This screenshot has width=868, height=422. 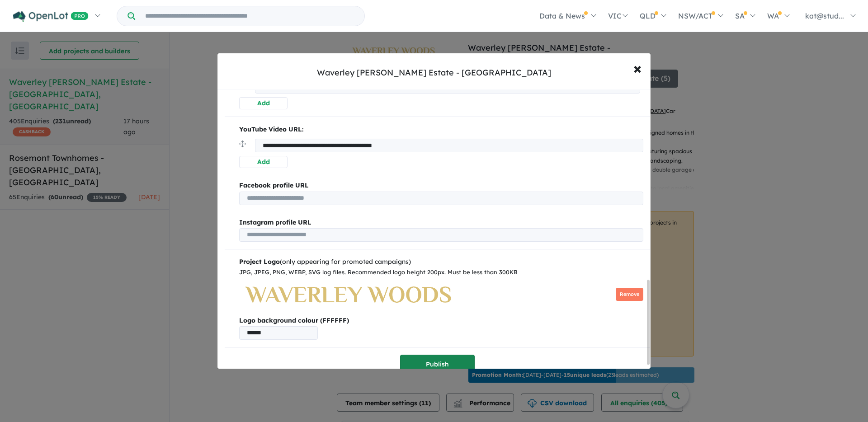 I want to click on b: Logo background colour (FFFFFF), so click(x=441, y=320).